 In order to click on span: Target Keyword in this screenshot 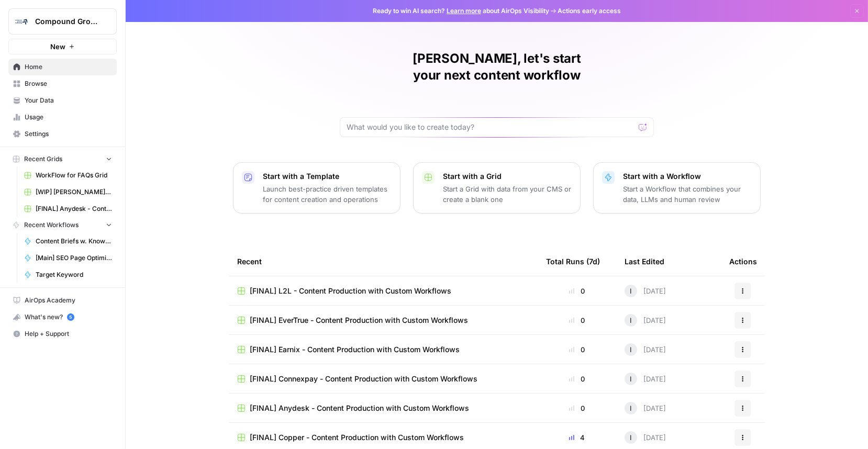, I will do `click(74, 275)`.